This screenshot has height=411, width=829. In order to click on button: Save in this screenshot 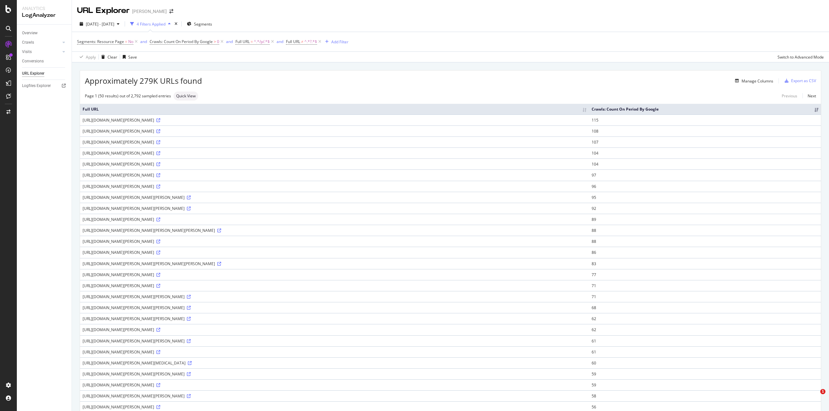, I will do `click(129, 57)`.